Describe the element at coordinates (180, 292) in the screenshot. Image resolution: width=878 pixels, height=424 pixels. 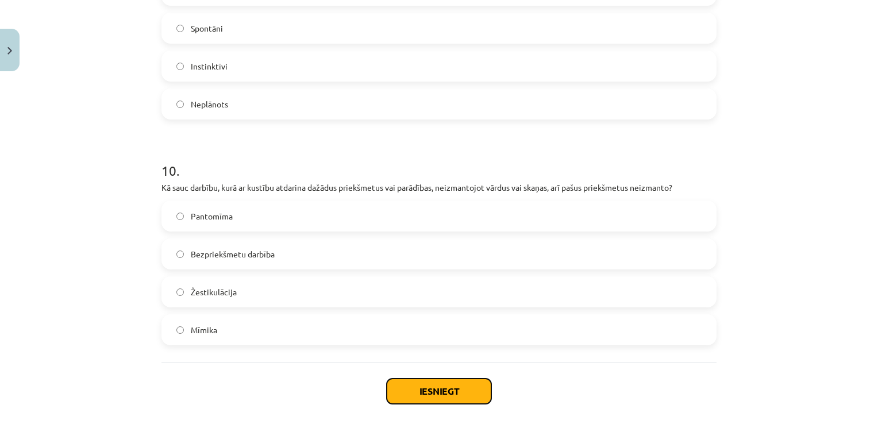
I see `input: Žestikulācija` at that location.